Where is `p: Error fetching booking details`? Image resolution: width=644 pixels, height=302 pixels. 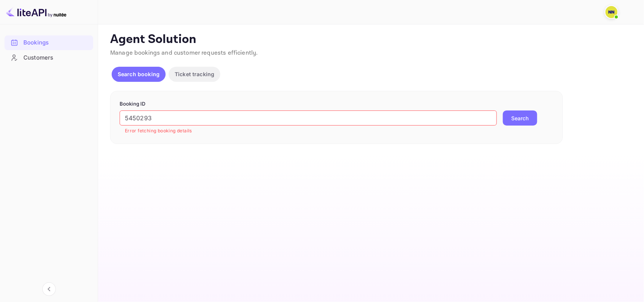
p: Error fetching booking details is located at coordinates (308, 131).